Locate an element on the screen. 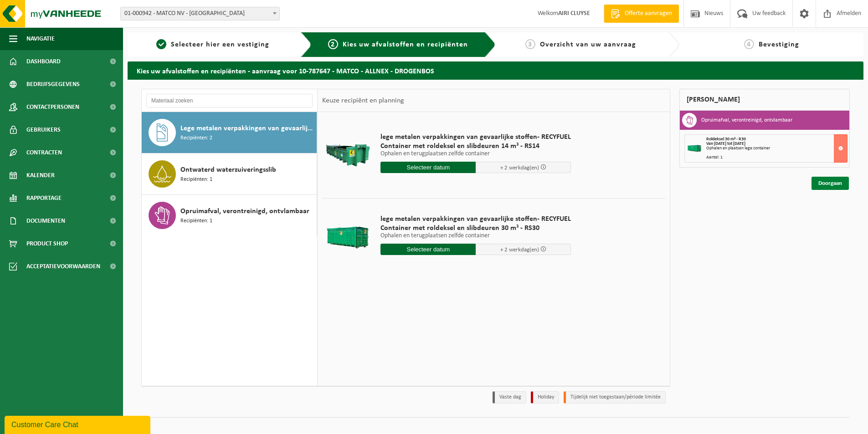  span: Dashboard is located at coordinates (43, 61).